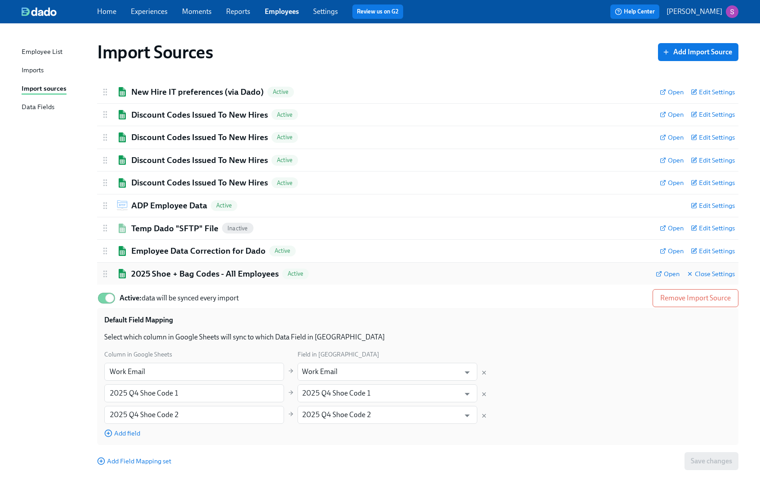 Image resolution: width=760 pixels, height=493 pixels. Describe the element at coordinates (417, 274) in the screenshot. I see `div: Google Sheets2025 Shoe + Bag Codes - All EmployeesActiveOpenClose Settings` at that location.